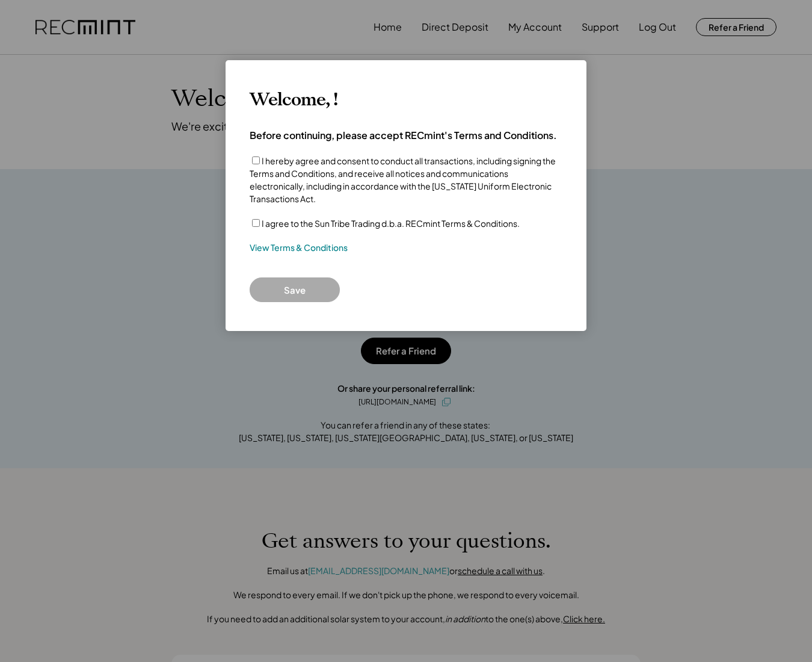 This screenshot has height=662, width=812. Describe the element at coordinates (298, 248) in the screenshot. I see `a: View Terms & Conditions` at that location.